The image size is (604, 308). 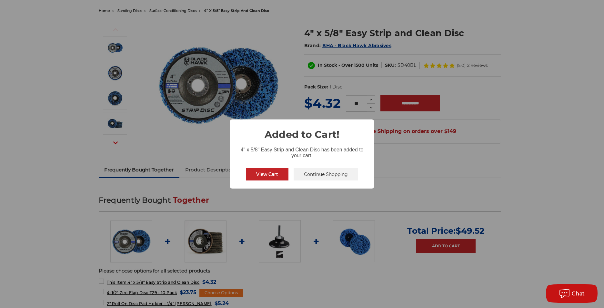 What do you see at coordinates (267, 174) in the screenshot?
I see `button: View Cart` at bounding box center [267, 174].